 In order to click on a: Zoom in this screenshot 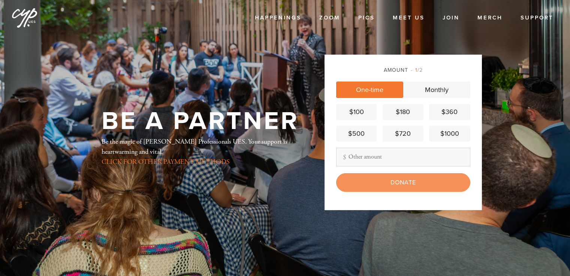, I will do `click(330, 18)`.